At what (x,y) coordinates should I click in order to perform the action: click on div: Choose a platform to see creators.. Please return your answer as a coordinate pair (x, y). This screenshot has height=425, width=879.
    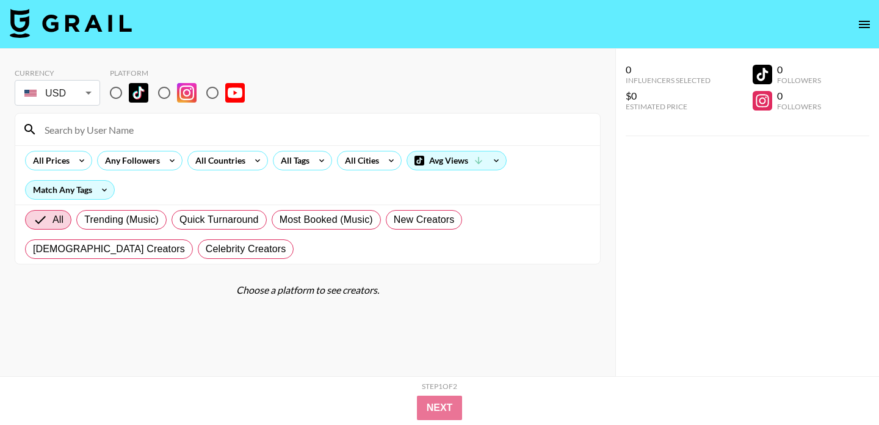
    Looking at the image, I should click on (308, 290).